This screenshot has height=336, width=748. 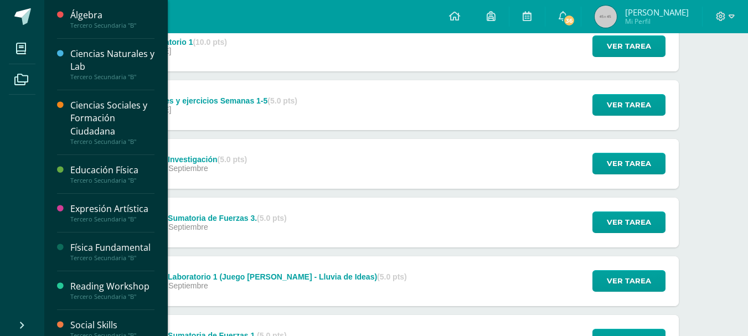 What do you see at coordinates (569, 20) in the screenshot?
I see `span: 36` at bounding box center [569, 20].